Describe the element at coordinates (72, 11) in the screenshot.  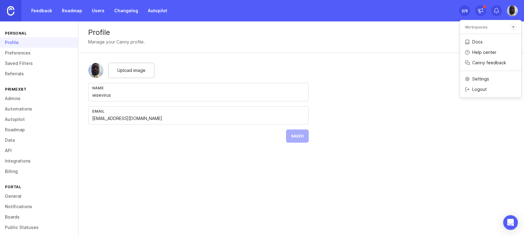
I see `a: Roadmap` at that location.